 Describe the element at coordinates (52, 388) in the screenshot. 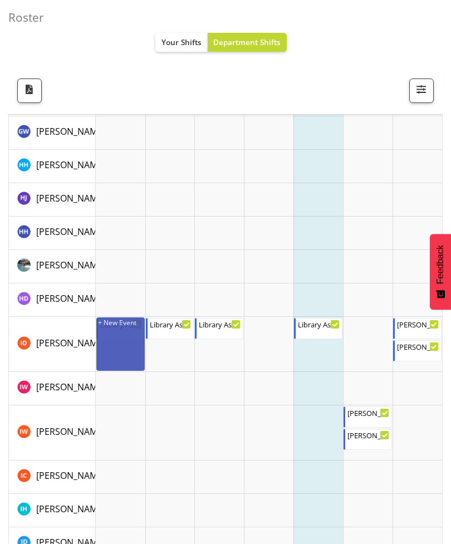

I see `td: Isabel Wang resource` at that location.